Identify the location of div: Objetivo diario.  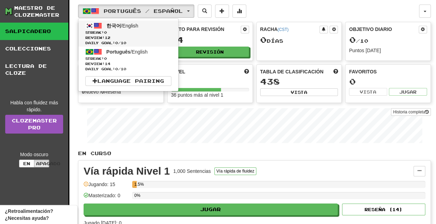
(384, 30).